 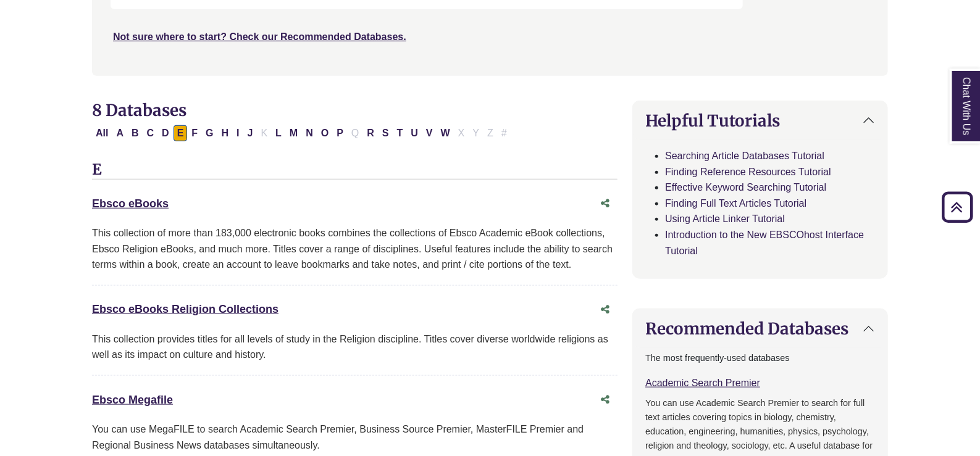 I want to click on a: Not sure where to start? Check our Recommended Databases., so click(x=259, y=37).